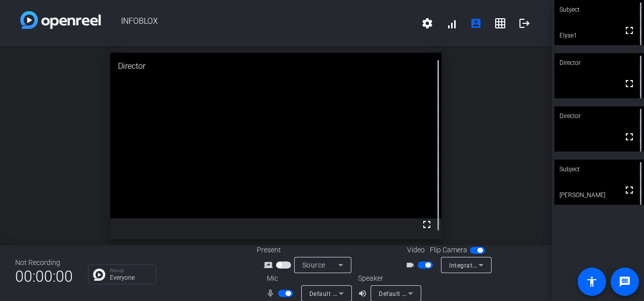 Image resolution: width=644 pixels, height=301 pixels. I want to click on mat-icon: accessibility, so click(592, 281).